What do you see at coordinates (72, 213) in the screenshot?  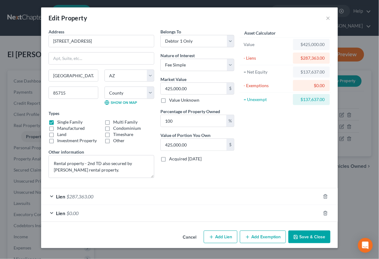 I see `span: $0.00` at bounding box center [72, 213].